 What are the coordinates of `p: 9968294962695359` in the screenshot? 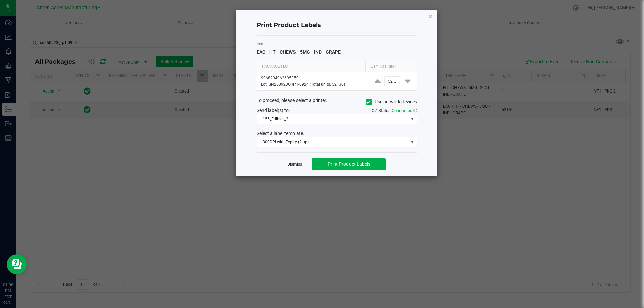 It's located at (313, 78).